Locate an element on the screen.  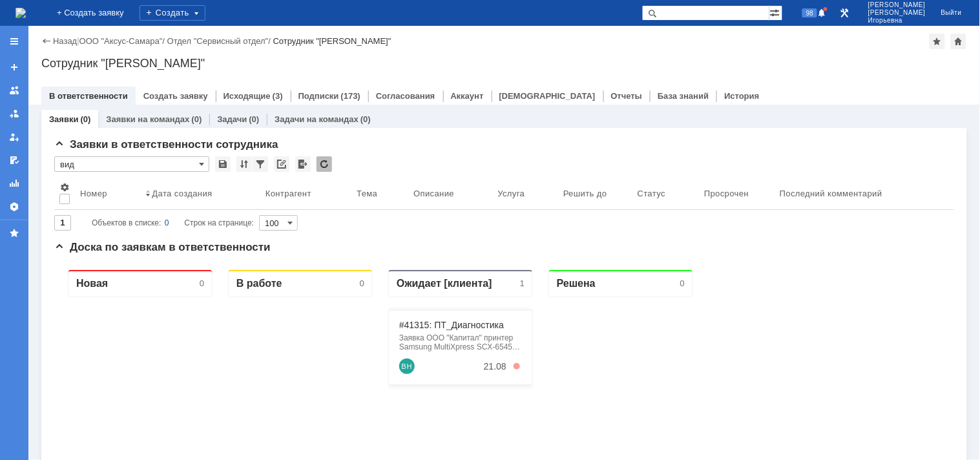
img: logo is located at coordinates (21, 13).